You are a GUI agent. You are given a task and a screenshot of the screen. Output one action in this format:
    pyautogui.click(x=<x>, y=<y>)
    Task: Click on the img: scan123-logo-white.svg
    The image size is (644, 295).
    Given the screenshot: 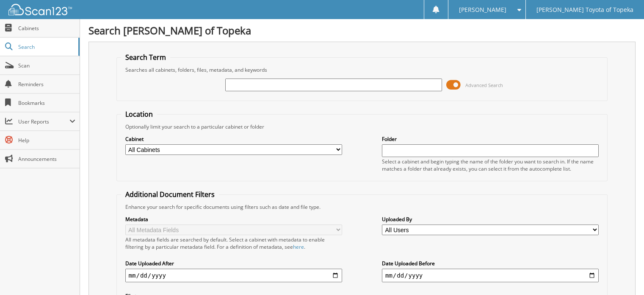 What is the action you would take?
    pyautogui.click(x=40, y=9)
    